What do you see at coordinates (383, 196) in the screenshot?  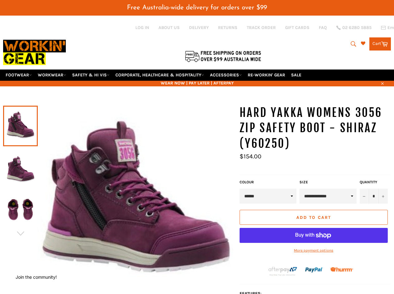 I see `button: Increase item quantity by one` at bounding box center [383, 196].